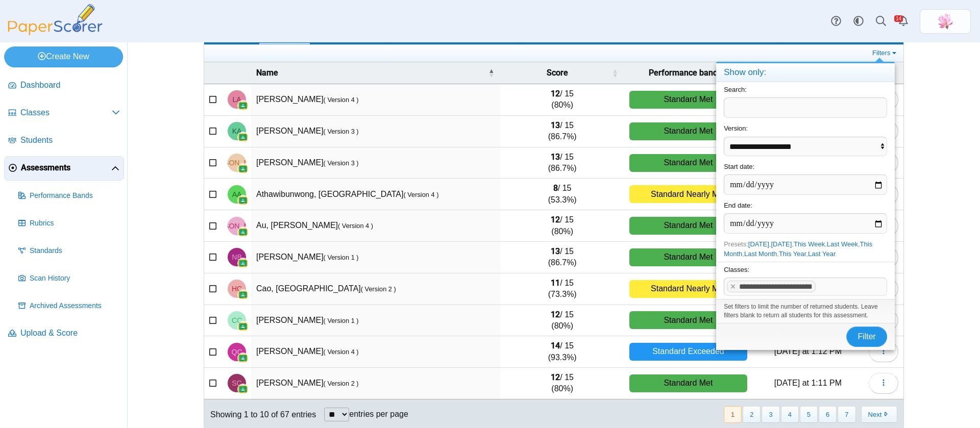  Describe the element at coordinates (236, 99) in the screenshot. I see `span: Leah Acosta` at that location.